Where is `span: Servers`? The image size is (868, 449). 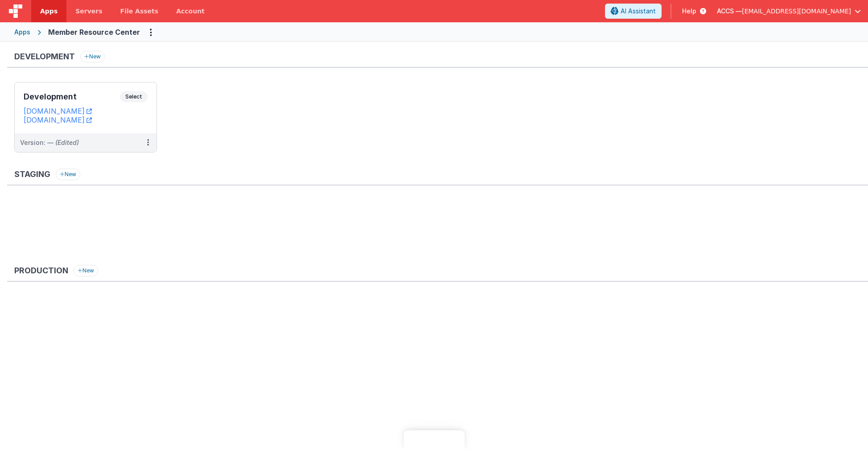
span: Servers is located at coordinates (88, 11).